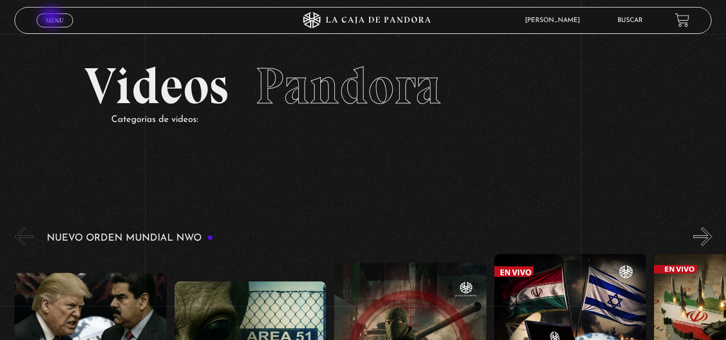 The height and width of the screenshot is (340, 726). What do you see at coordinates (54, 30) in the screenshot?
I see `span: Cerrar` at bounding box center [54, 30].